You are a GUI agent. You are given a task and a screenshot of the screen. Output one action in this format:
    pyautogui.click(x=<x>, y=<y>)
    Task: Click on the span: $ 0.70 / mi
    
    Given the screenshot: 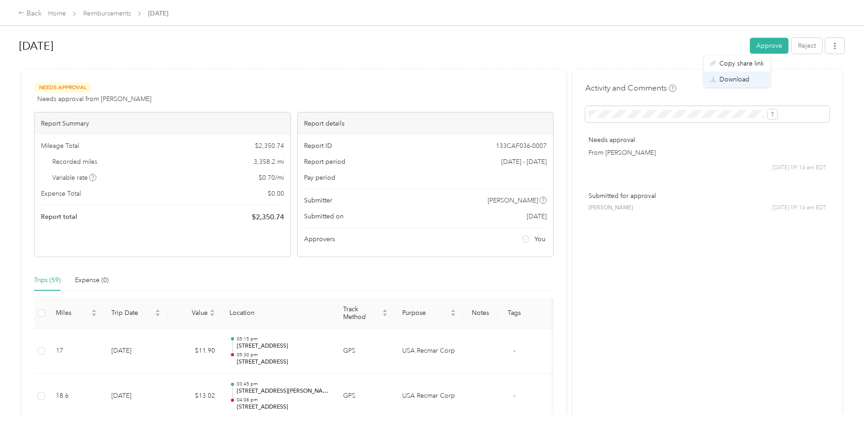 What is the action you would take?
    pyautogui.click(x=271, y=177)
    